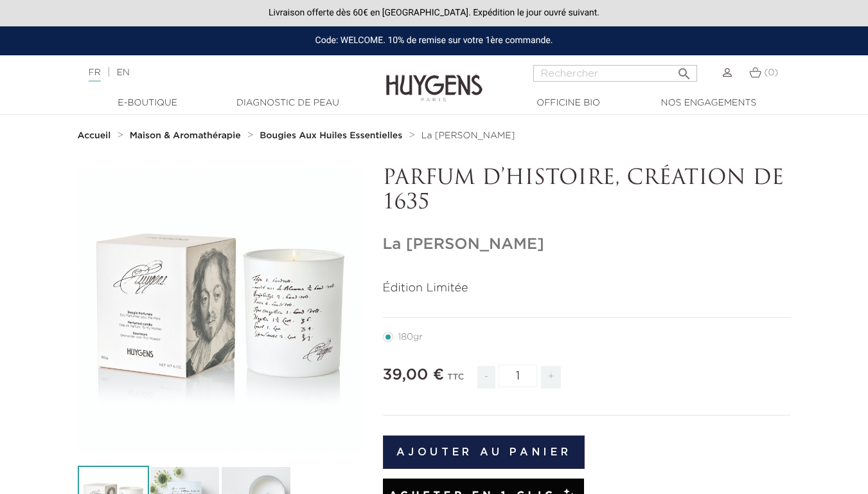 This screenshot has height=494, width=868. What do you see at coordinates (709, 103) in the screenshot?
I see `a: Nos engagements` at bounding box center [709, 103].